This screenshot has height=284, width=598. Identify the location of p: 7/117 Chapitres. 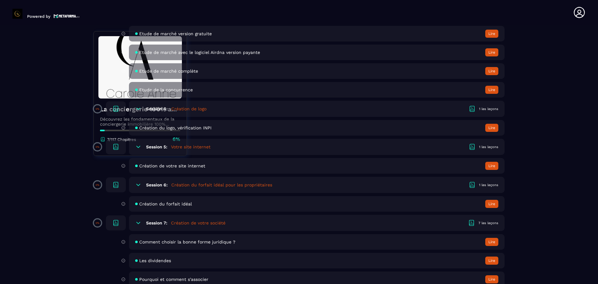
(121, 139).